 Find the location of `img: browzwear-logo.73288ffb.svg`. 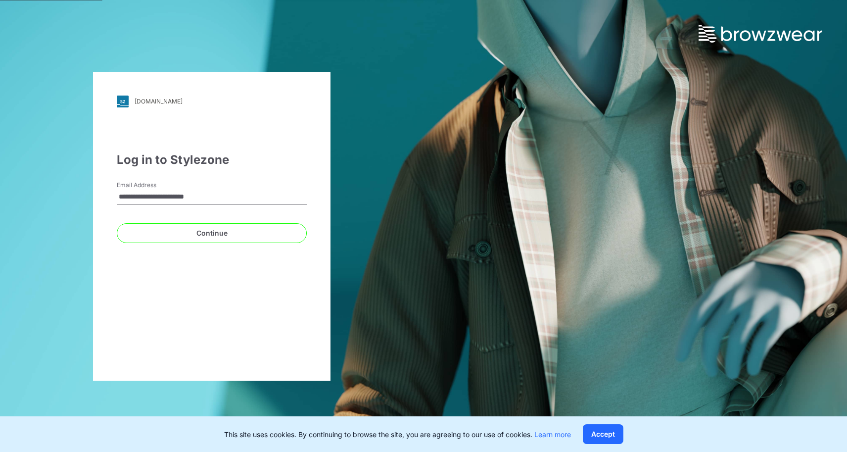

img: browzwear-logo.73288ffb.svg is located at coordinates (760, 34).